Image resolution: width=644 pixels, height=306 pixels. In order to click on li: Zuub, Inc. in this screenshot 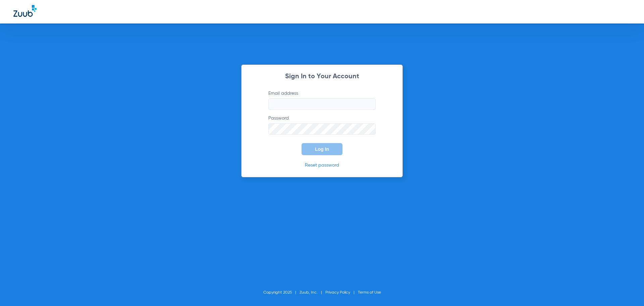, I will do `click(312, 292)`.